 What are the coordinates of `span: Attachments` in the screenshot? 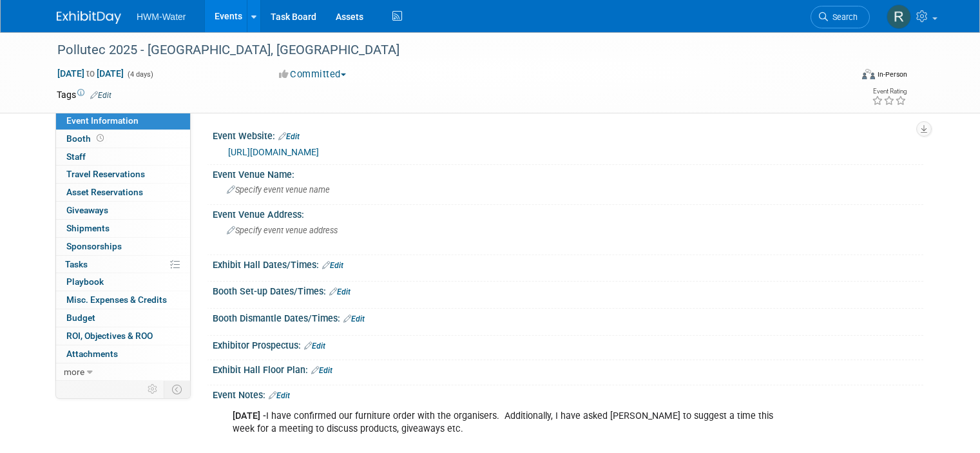 It's located at (92, 354).